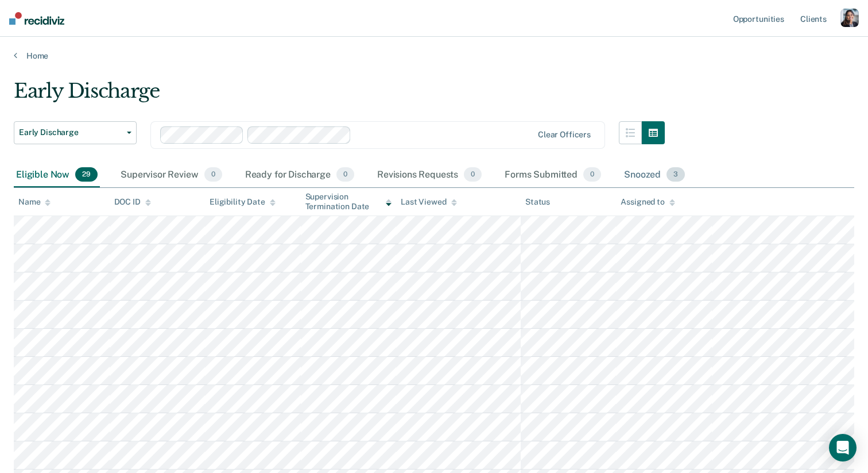  Describe the element at coordinates (300, 175) in the screenshot. I see `div: Ready for Discharge0` at that location.